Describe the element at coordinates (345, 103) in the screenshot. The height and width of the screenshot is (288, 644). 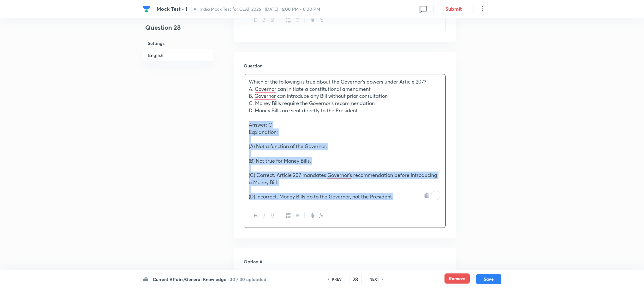
I see `p: C. Money Bills require the Governor's recommendation` at that location.